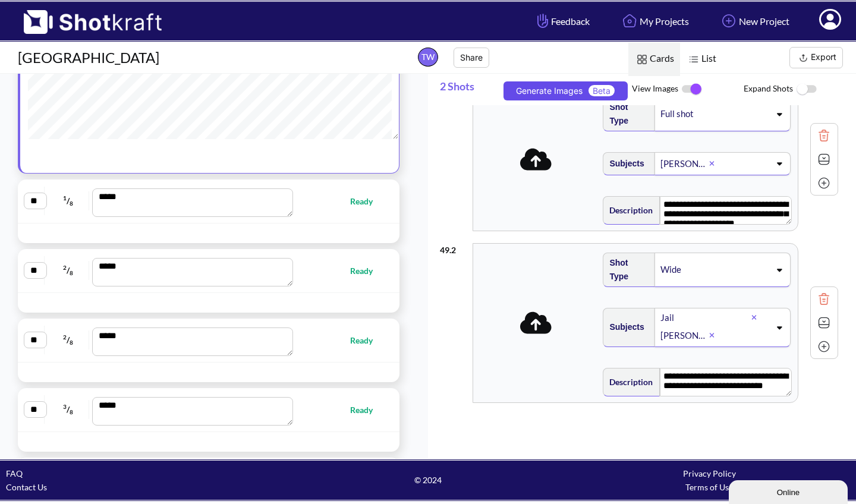 The height and width of the screenshot is (504, 856). Describe the element at coordinates (642, 60) in the screenshot. I see `img: Card Icon` at that location.